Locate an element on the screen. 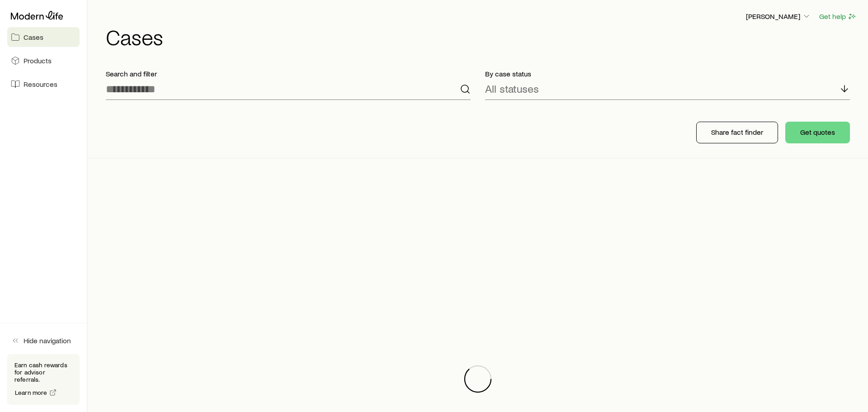 The width and height of the screenshot is (868, 412). span: Products is located at coordinates (37, 61).